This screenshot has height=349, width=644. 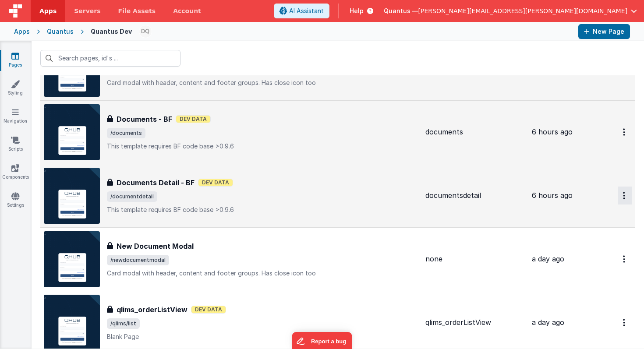 What do you see at coordinates (144, 119) in the screenshot?
I see `h3: Documents - BF` at bounding box center [144, 119].